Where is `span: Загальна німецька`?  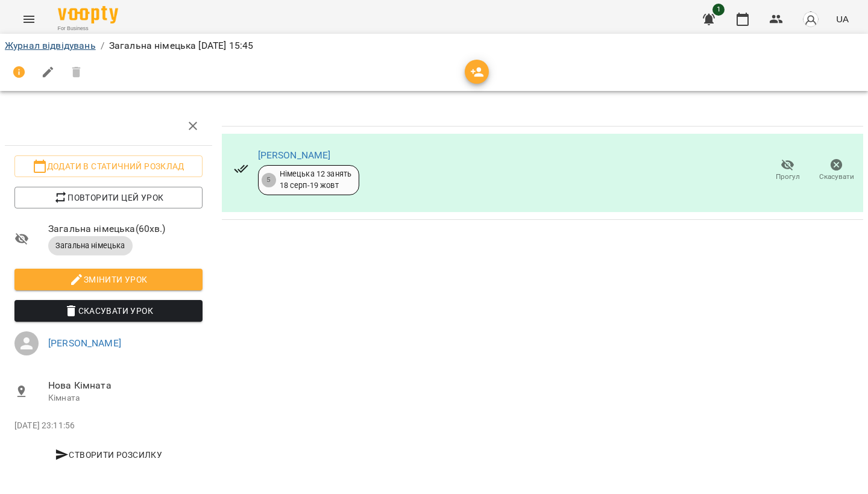 span: Загальна німецька is located at coordinates (90, 246).